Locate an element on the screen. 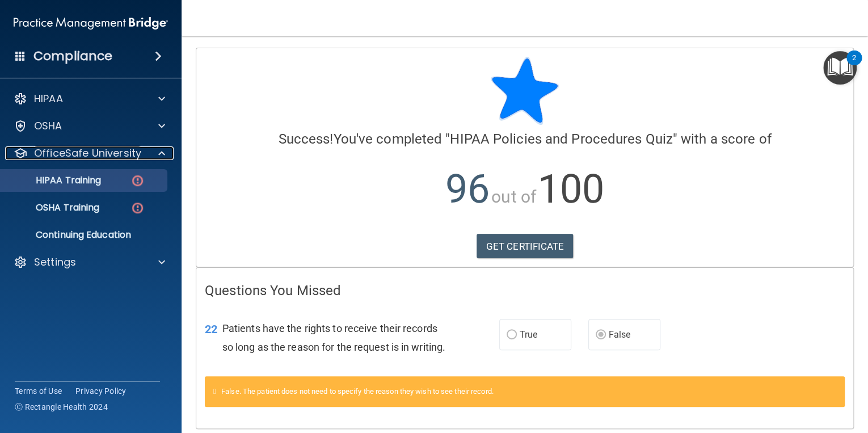 Image resolution: width=868 pixels, height=433 pixels. h4: Compliance is located at coordinates (73, 56).